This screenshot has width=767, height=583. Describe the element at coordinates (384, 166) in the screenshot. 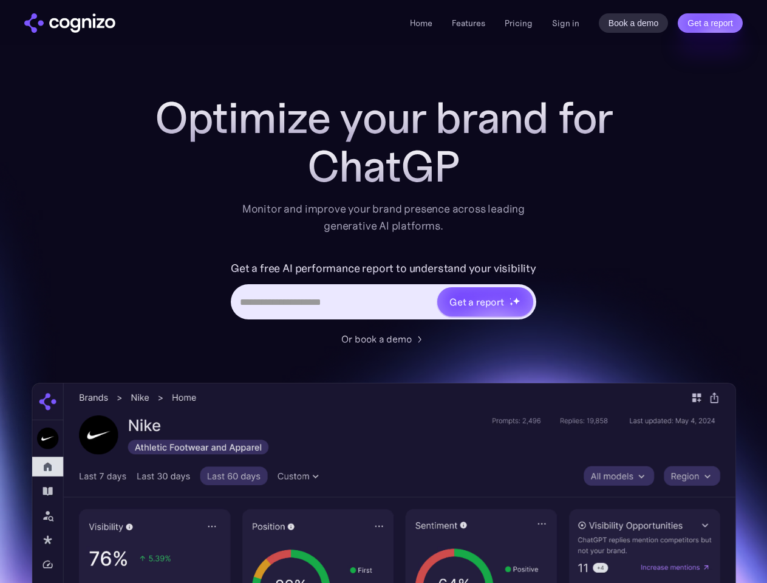

I see `div: ChatGP` at that location.